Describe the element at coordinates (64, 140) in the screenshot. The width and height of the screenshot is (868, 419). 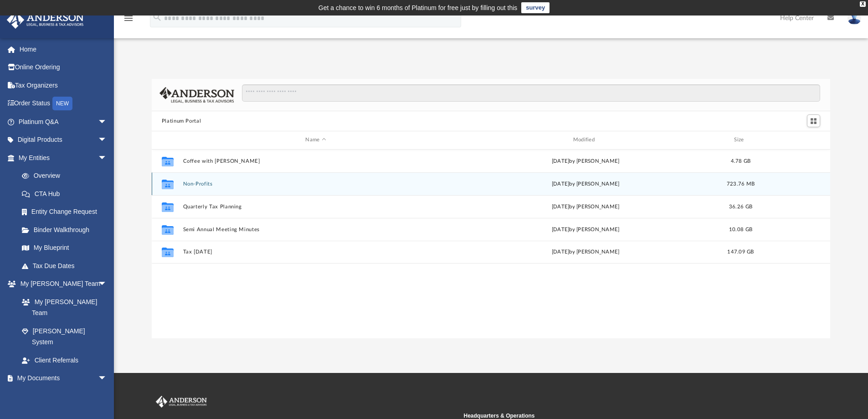
I see `a: Digital Productsarrow_drop_down` at that location.